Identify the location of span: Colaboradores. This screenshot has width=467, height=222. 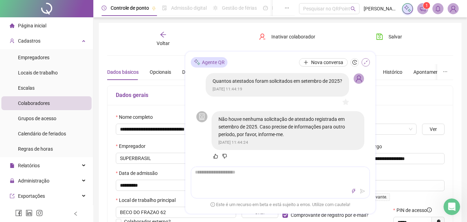
(34, 103).